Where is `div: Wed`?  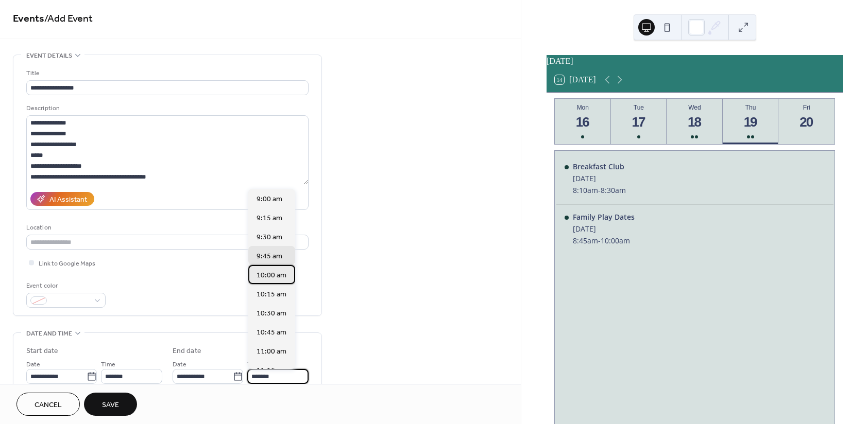
div: Wed is located at coordinates (694, 108).